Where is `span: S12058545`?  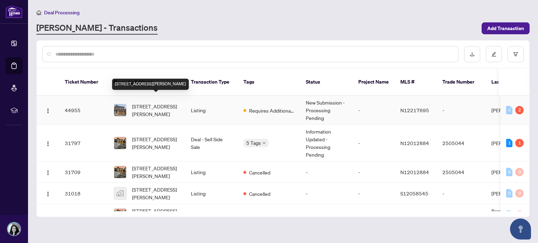
span: S12058545 is located at coordinates (414, 194).